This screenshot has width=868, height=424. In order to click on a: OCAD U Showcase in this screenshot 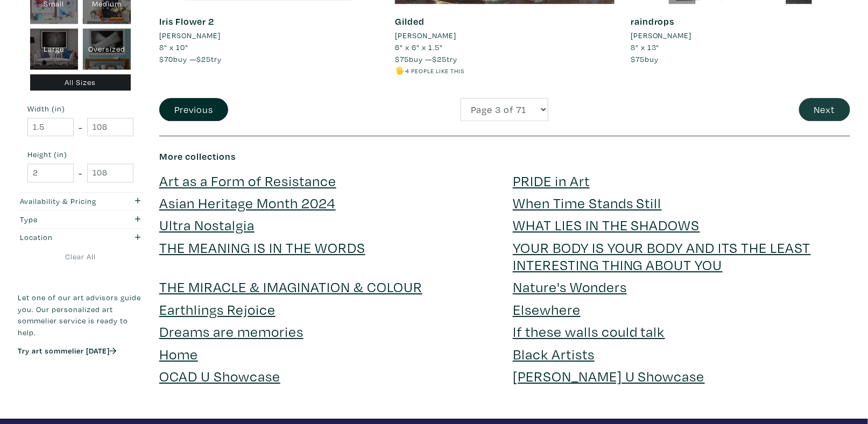, I will do `click(220, 375)`.